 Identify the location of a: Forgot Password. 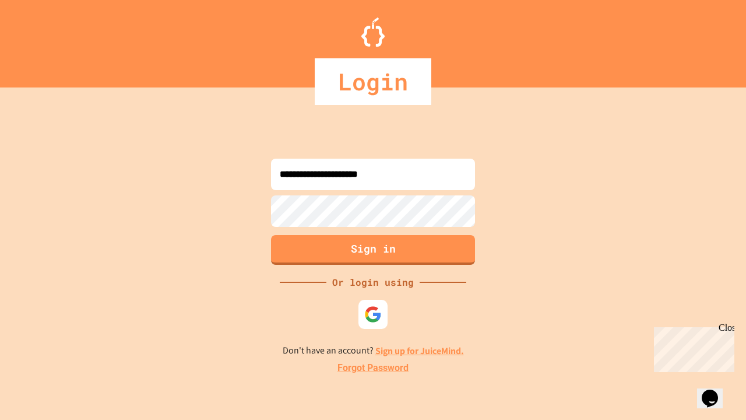
(373, 368).